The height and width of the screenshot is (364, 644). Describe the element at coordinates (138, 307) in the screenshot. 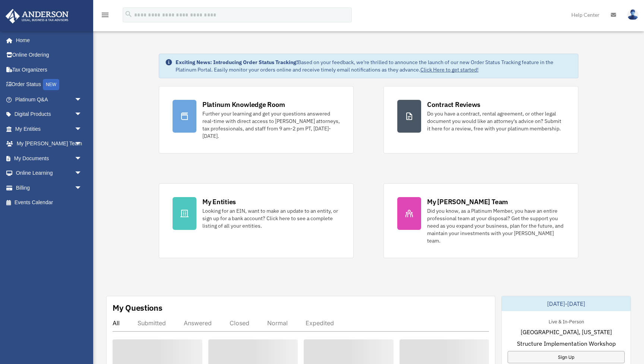

I see `div: My Questions` at that location.